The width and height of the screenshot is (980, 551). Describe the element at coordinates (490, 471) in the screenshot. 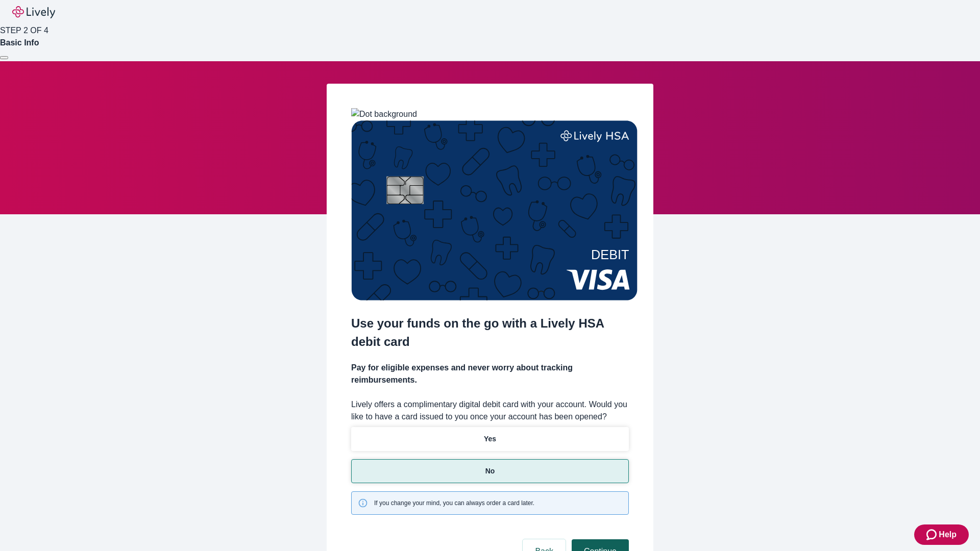

I see `button: No` at that location.